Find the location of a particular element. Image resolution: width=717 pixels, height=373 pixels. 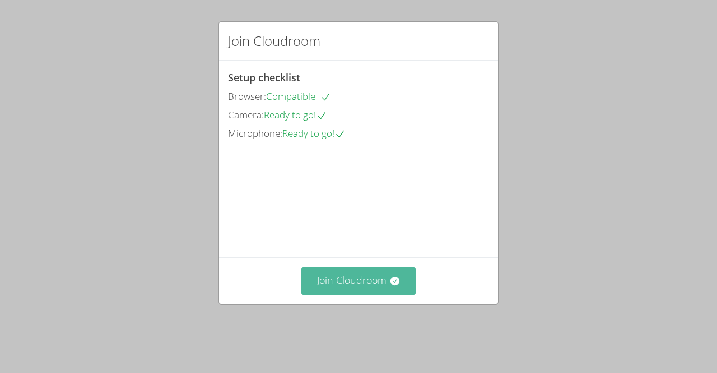

span: Microphone: is located at coordinates (255, 133).